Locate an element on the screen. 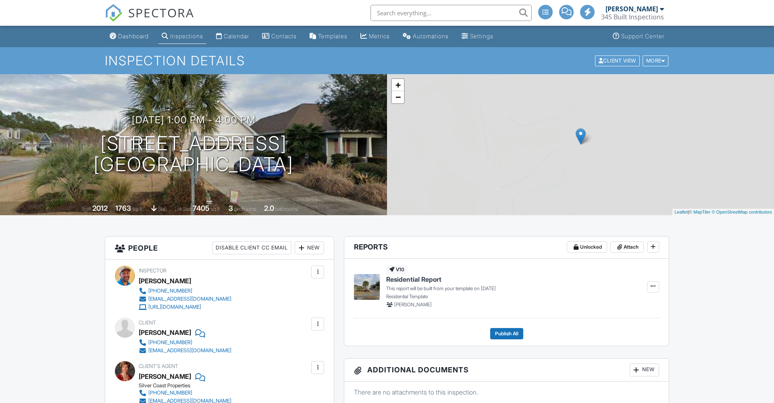 The width and height of the screenshot is (774, 403). div: Automations is located at coordinates (431, 36).